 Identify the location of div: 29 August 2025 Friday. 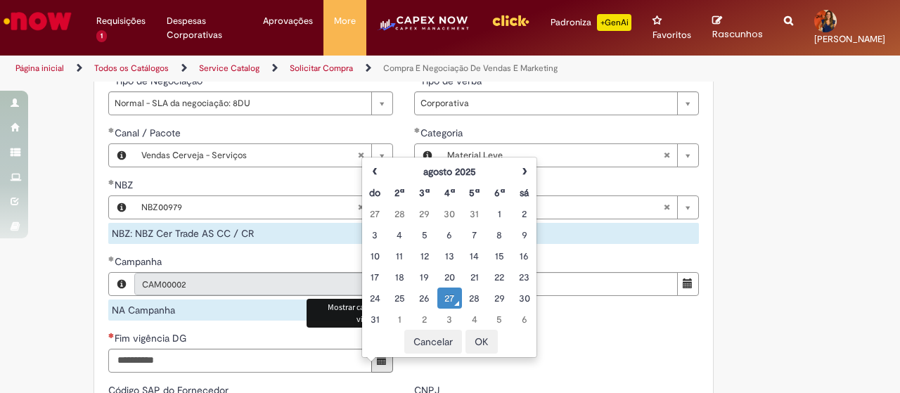
(498, 298).